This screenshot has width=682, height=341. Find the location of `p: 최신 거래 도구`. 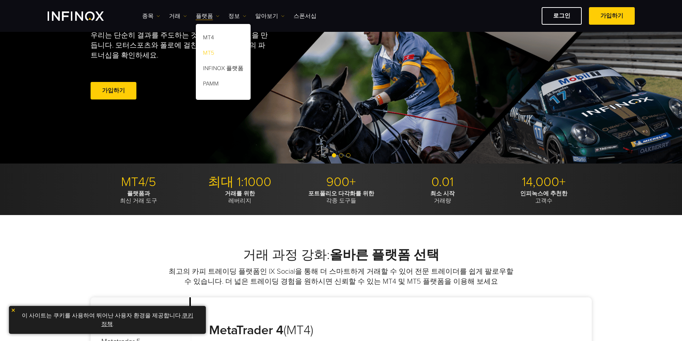

p: 최신 거래 도구 is located at coordinates (138, 197).